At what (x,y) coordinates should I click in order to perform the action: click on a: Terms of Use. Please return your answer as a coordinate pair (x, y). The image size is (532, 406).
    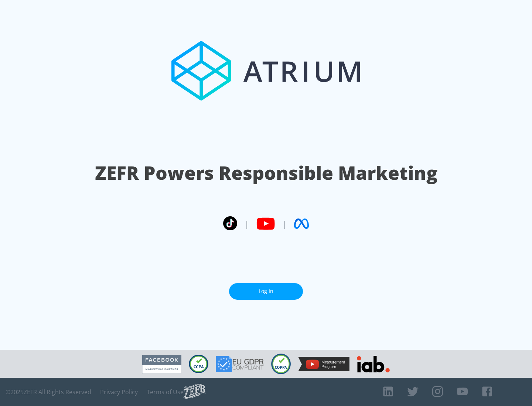
    Looking at the image, I should click on (165, 392).